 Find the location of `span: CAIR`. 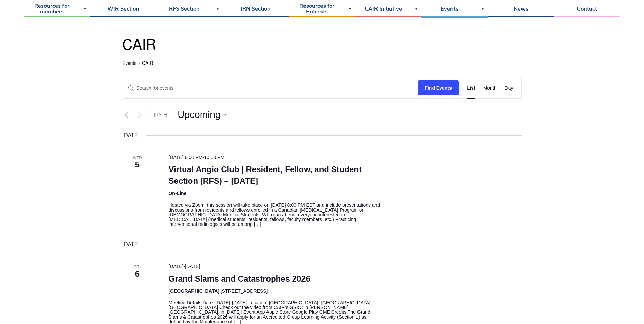

span: CAIR is located at coordinates (147, 64).